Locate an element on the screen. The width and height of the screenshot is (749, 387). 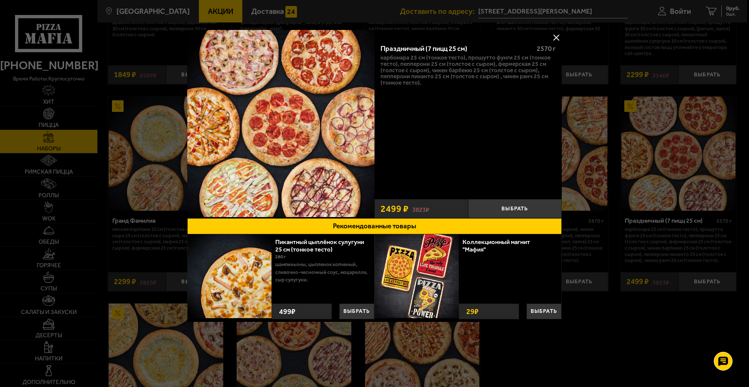
a: Пикантный цыплёнок сулугуни 25 см (тонкое тесто) is located at coordinates (320, 246).